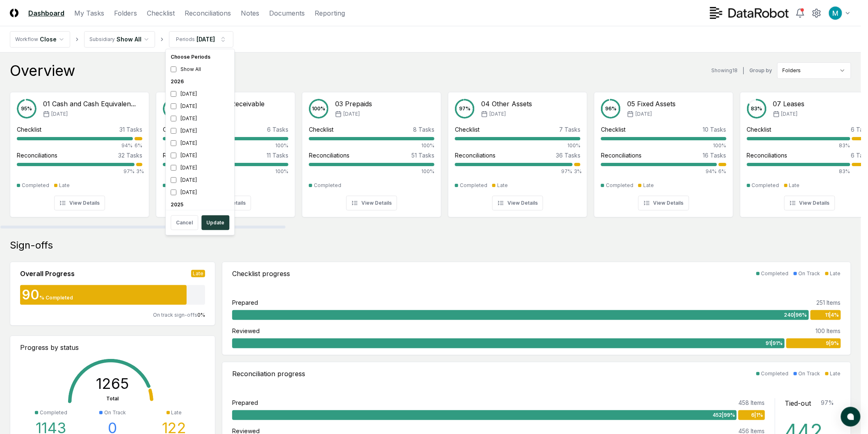 The width and height of the screenshot is (868, 434). Describe the element at coordinates (200, 205) in the screenshot. I see `div: 2025` at that location.